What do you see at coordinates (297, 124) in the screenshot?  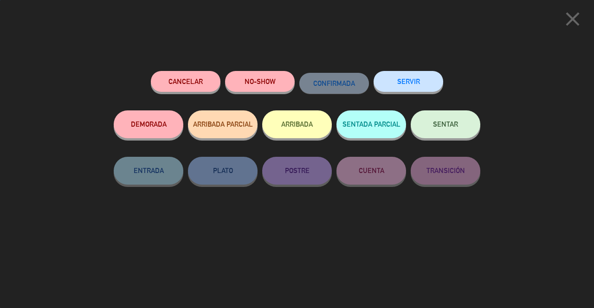 I see `button: ARRIBADA` at bounding box center [297, 124].